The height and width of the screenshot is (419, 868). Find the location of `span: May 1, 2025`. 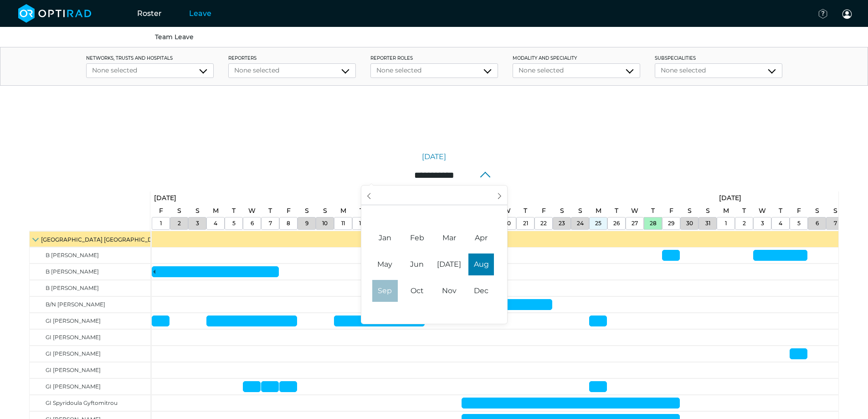

span: May 1, 2025 is located at coordinates (386, 264).